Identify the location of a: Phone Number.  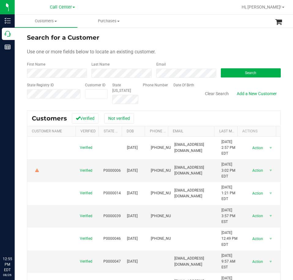
(164, 131).